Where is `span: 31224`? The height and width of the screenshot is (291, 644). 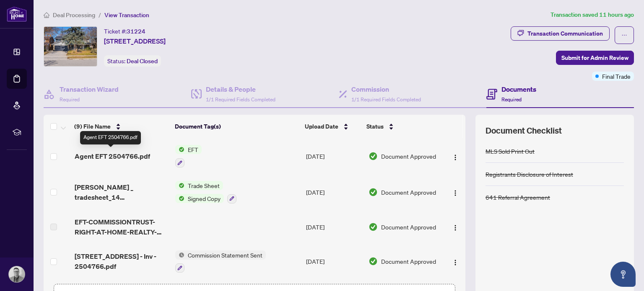 span: 31224 is located at coordinates (136, 31).